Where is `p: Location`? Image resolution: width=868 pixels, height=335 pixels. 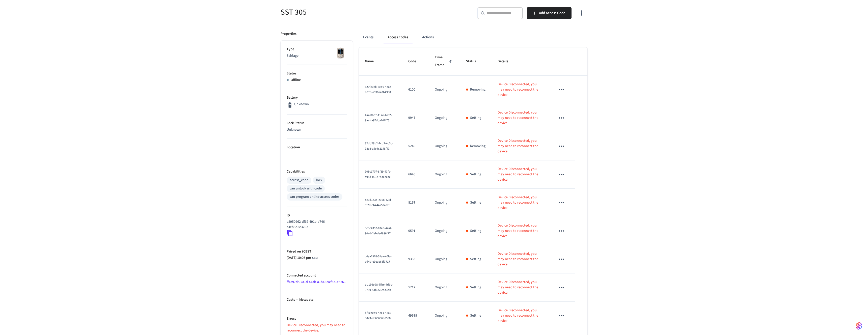 p: Location is located at coordinates (317, 147).